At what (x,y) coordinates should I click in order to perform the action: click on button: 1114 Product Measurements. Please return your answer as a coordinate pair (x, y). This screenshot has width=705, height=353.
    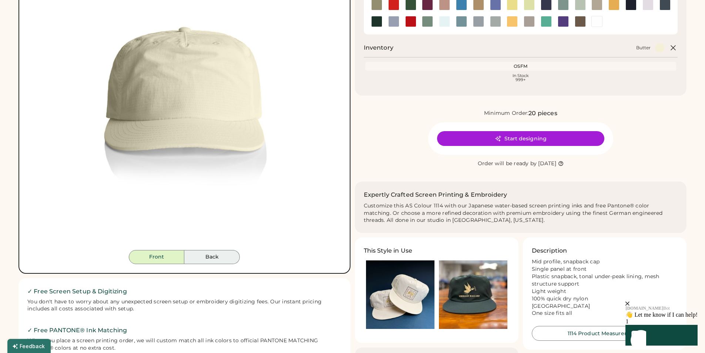
    Looking at the image, I should click on (605, 333).